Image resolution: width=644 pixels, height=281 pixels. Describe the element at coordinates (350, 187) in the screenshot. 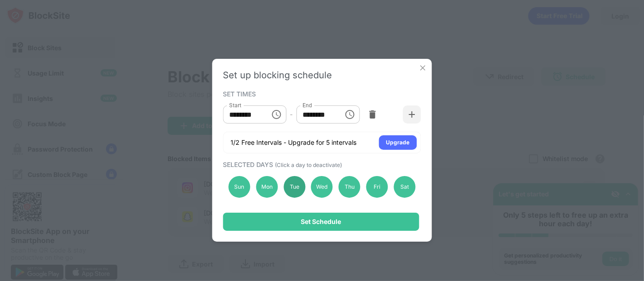

I see `div: Thu` at that location.